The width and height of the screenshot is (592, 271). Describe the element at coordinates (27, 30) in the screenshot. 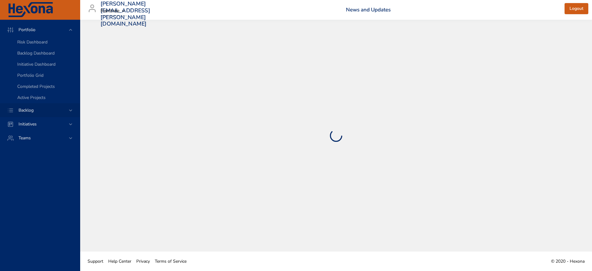

I see `span: Portfolio` at that location.